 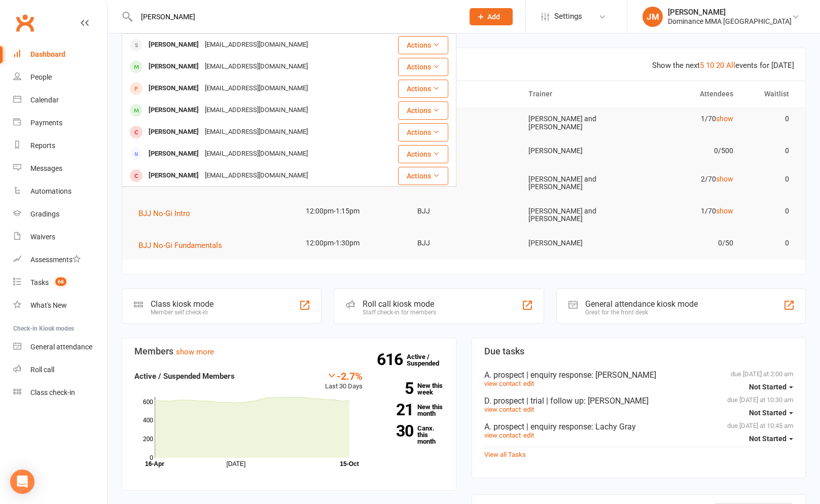 I want to click on a: Class kiosk mode, so click(x=60, y=393).